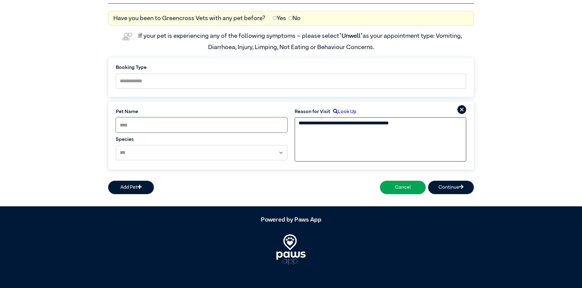  What do you see at coordinates (280, 18) in the screenshot?
I see `label: Yes` at bounding box center [280, 18].